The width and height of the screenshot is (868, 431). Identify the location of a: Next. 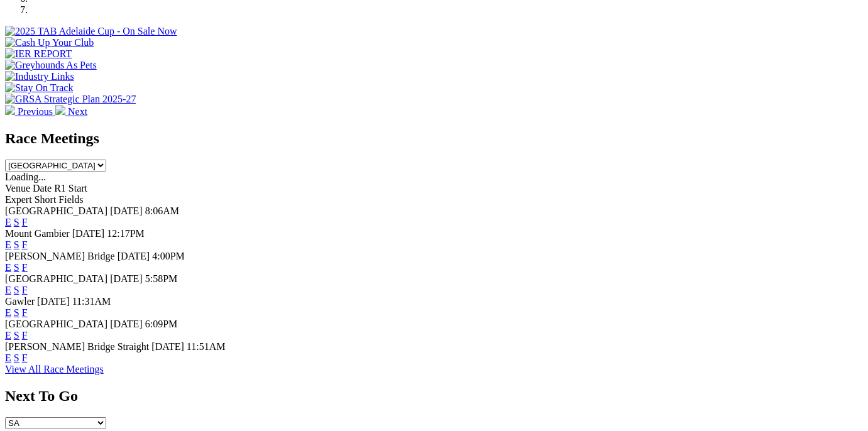
(71, 111).